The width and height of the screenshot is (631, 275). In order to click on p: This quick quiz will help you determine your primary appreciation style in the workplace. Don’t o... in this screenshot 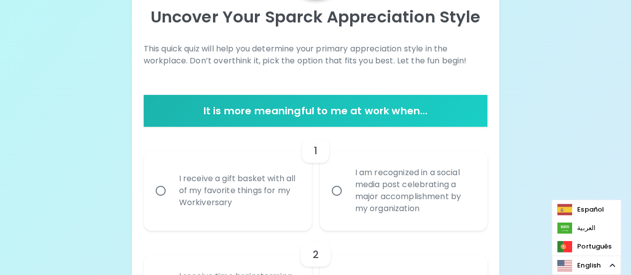, I will do `click(316, 55)`.